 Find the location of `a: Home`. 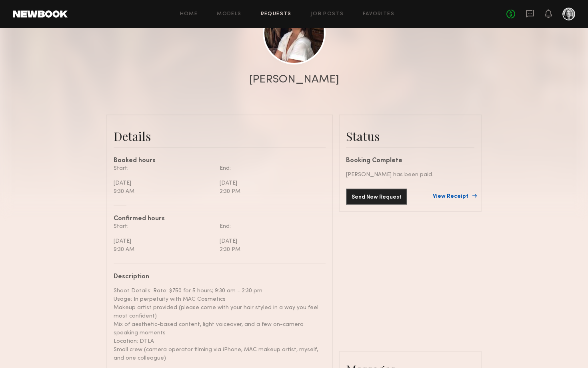

a: Home is located at coordinates (189, 14).